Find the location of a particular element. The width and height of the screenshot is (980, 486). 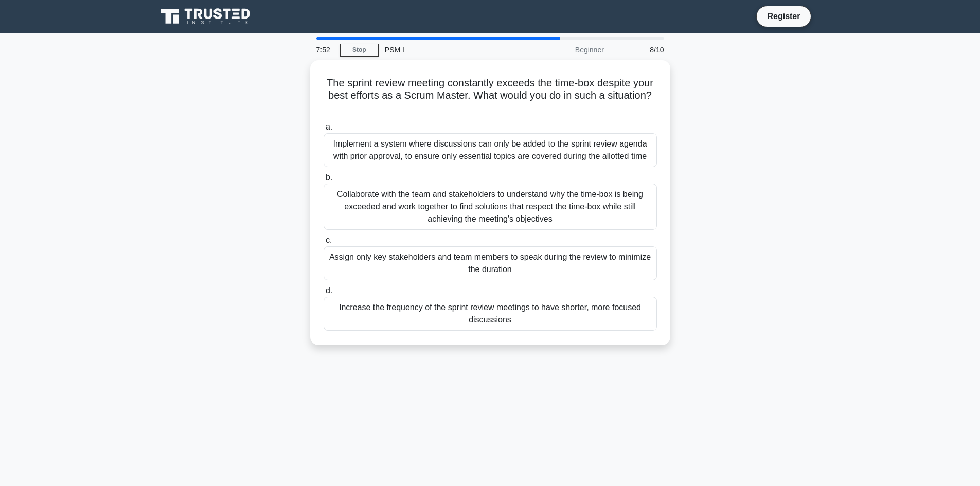

a: Stop is located at coordinates (359, 50).